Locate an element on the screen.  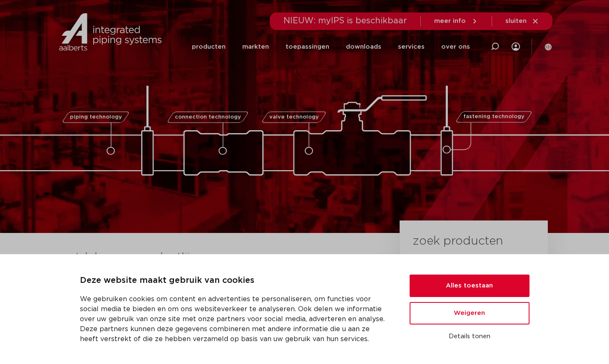
h3: zoek producten is located at coordinates (457, 242).